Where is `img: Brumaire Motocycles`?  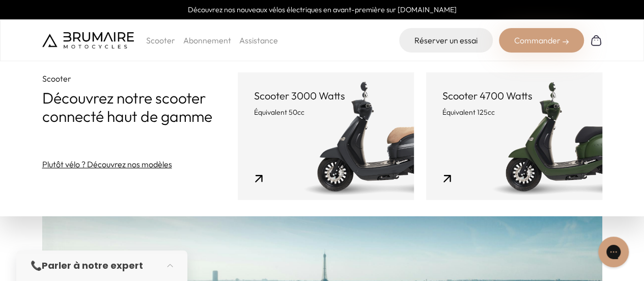
img: Brumaire Motocycles is located at coordinates (88, 40).